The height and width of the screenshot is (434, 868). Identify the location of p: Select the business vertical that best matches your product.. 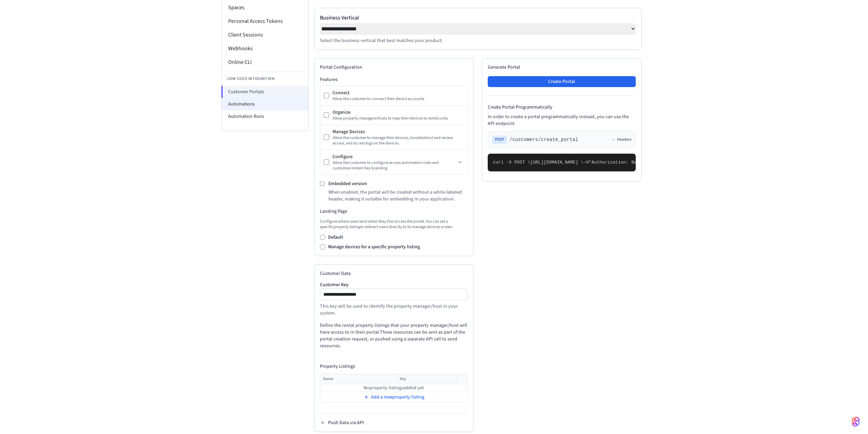
(478, 40).